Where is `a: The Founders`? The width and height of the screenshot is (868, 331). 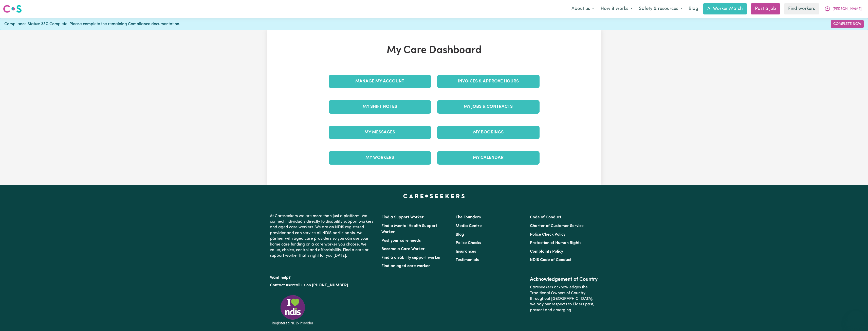 a: The Founders is located at coordinates (468, 217).